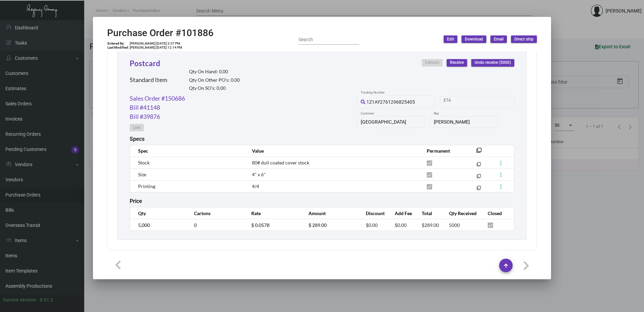  I want to click on td: Last Modified:, so click(118, 47).